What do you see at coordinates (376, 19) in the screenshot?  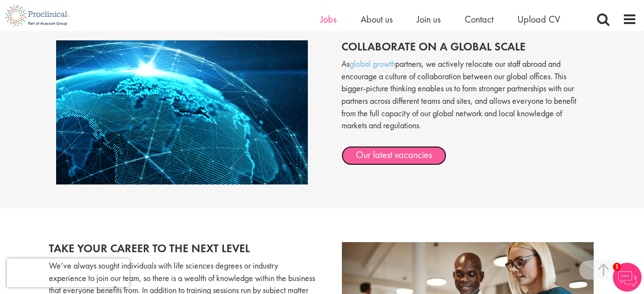 I see `a: About us` at bounding box center [376, 19].